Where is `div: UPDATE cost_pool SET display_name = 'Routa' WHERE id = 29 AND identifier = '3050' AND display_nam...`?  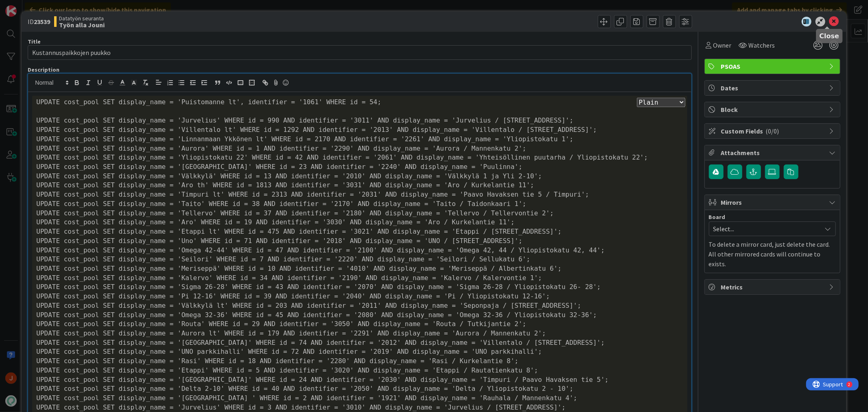
div: UPDATE cost_pool SET display_name = 'Routa' WHERE id = 29 AND identifier = '3050' AND display_nam... is located at coordinates (359, 324).